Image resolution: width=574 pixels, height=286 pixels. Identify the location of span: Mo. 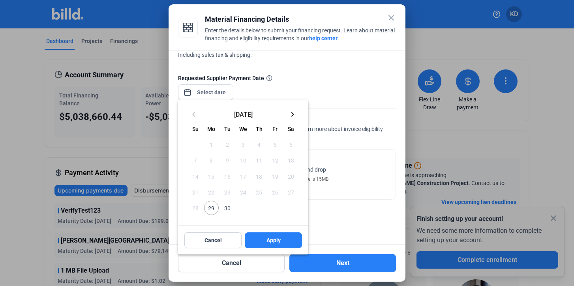
(211, 129).